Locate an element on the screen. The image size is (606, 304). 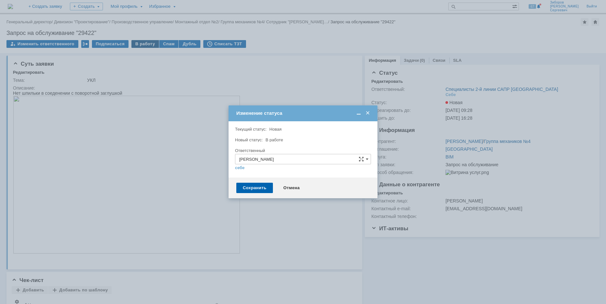
span: Закрыть is located at coordinates (368, 113).